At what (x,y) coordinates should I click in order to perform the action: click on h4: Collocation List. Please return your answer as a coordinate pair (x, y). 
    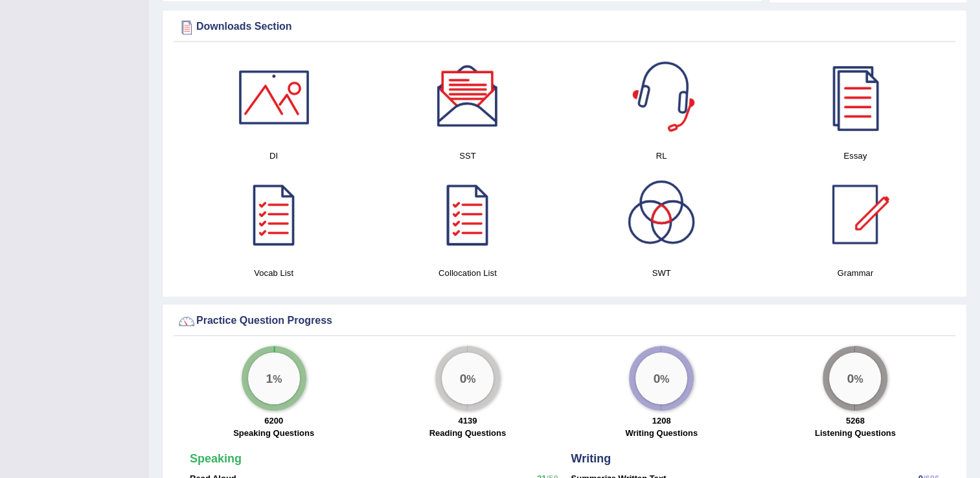
    Looking at the image, I should click on (467, 272).